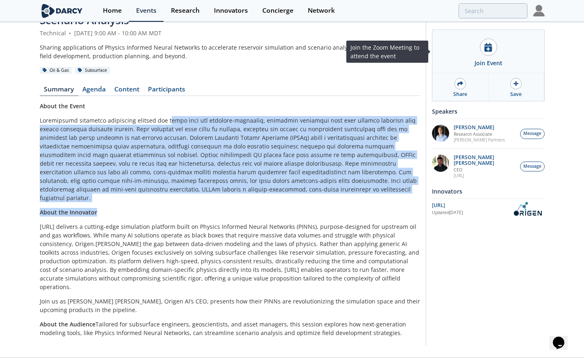  I want to click on a: Participants, so click(167, 91).